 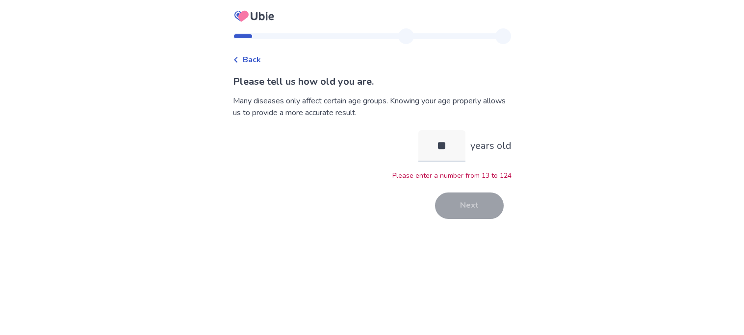 What do you see at coordinates (251, 60) in the screenshot?
I see `span: Back` at bounding box center [251, 60].